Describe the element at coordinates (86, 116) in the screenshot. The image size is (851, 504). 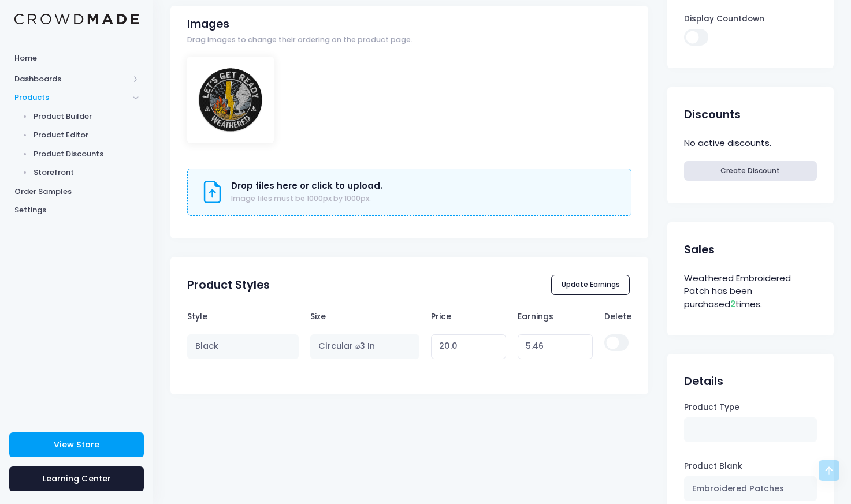
I see `span: Product Builder` at that location.